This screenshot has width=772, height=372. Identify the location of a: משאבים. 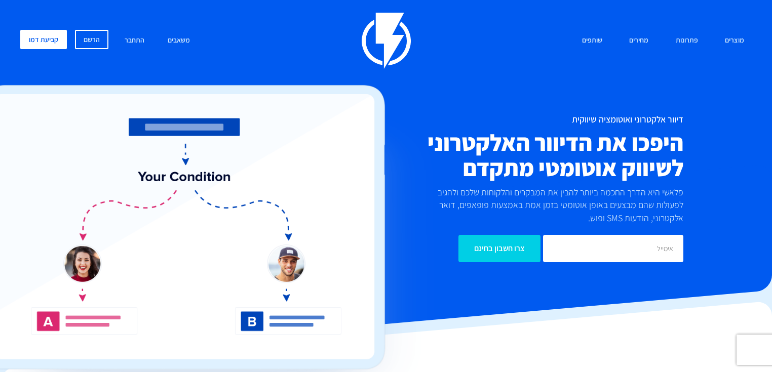
(179, 40).